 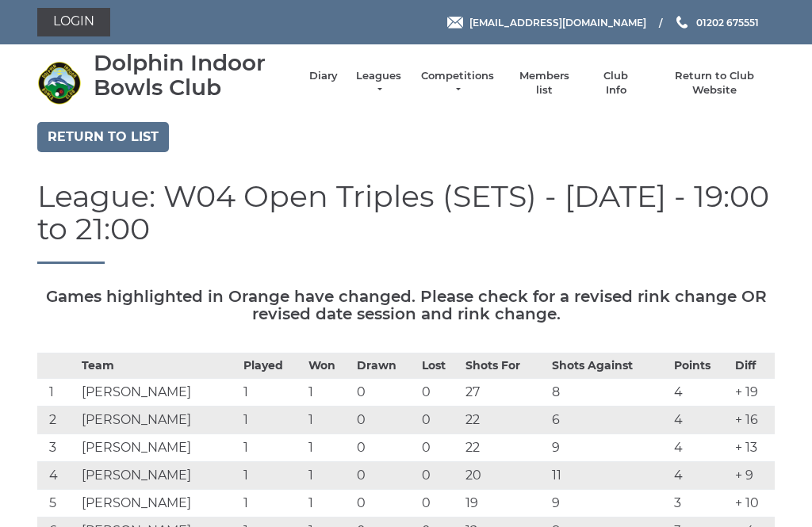 What do you see at coordinates (57, 420) in the screenshot?
I see `td: 2` at bounding box center [57, 420].